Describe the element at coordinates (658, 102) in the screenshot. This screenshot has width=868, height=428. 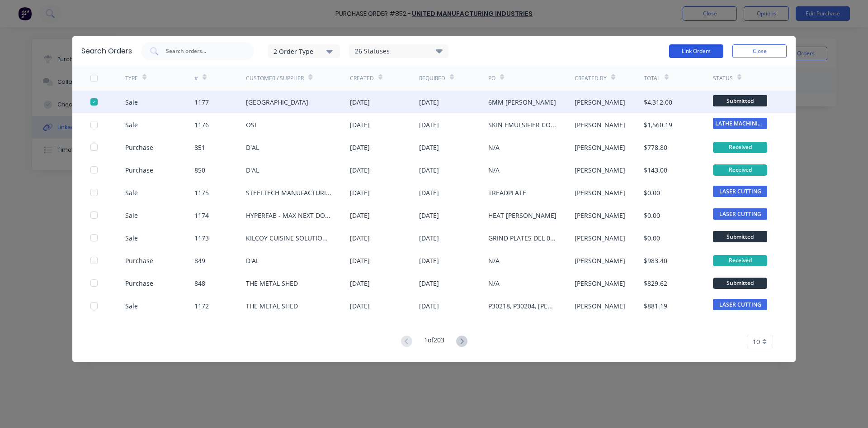
I see `div: $4,312.00` at that location.